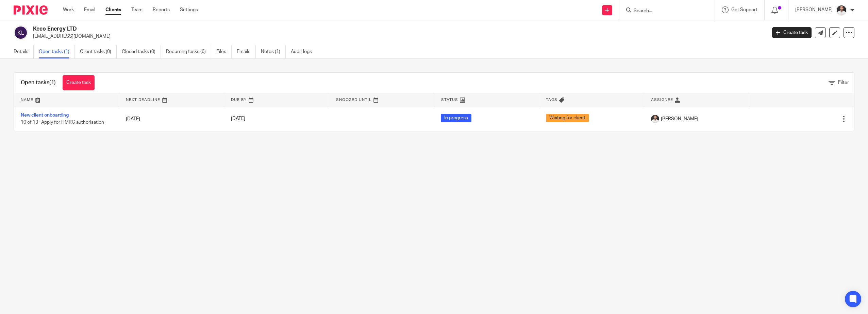 The width and height of the screenshot is (868, 314). Describe the element at coordinates (161, 10) in the screenshot. I see `a: Reports` at that location.